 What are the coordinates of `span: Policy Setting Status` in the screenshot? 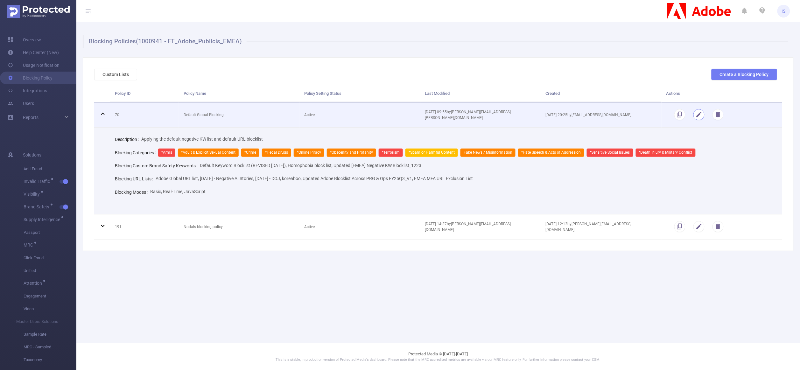 It's located at (323, 93).